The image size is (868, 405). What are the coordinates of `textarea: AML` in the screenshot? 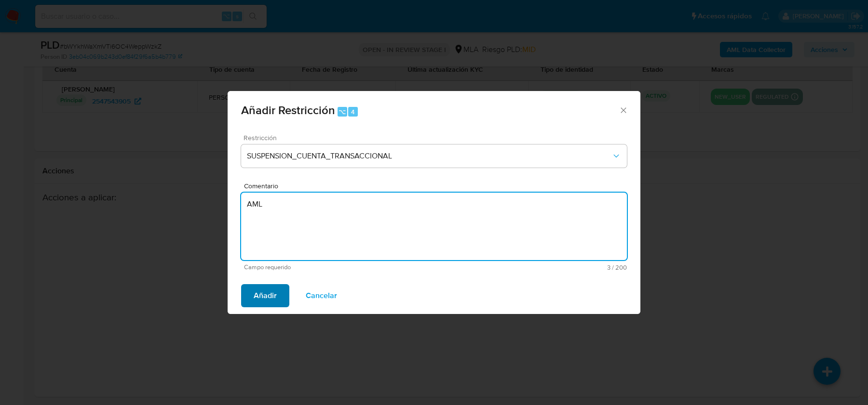 It's located at (434, 226).